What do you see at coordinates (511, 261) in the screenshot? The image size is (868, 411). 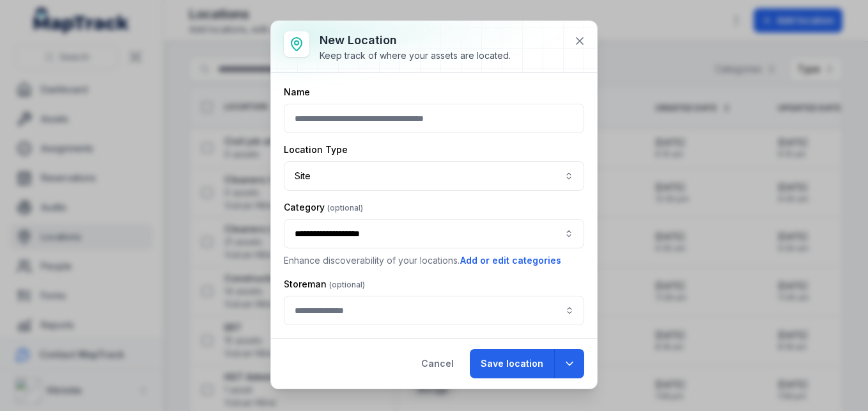 I see `button: Add or edit categories` at bounding box center [511, 261].